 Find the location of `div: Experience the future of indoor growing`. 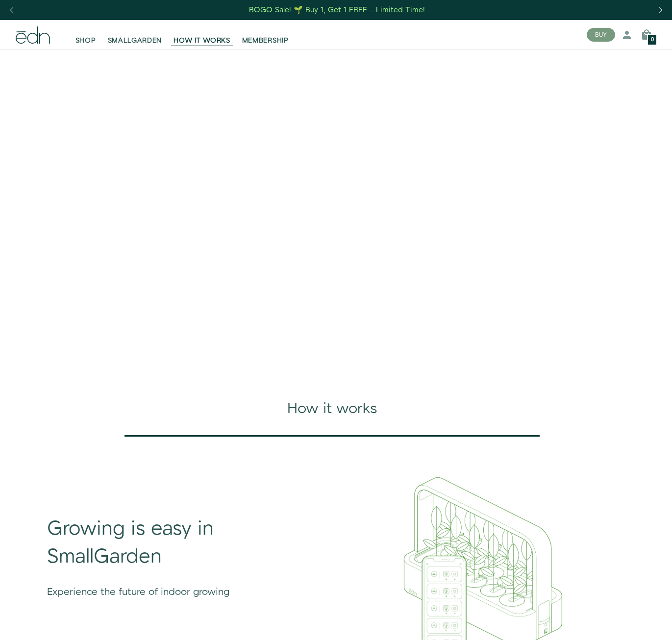

div: Experience the future of indoor growing is located at coordinates (179, 585).